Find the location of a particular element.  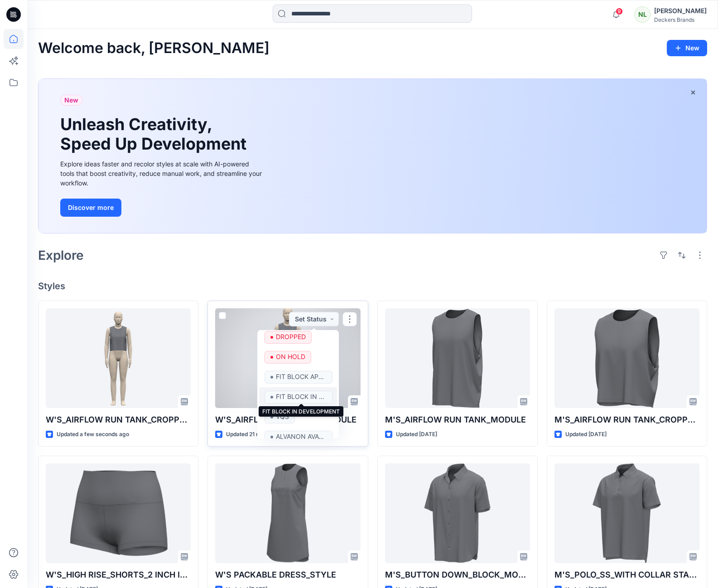

span: 9 is located at coordinates (619, 11).